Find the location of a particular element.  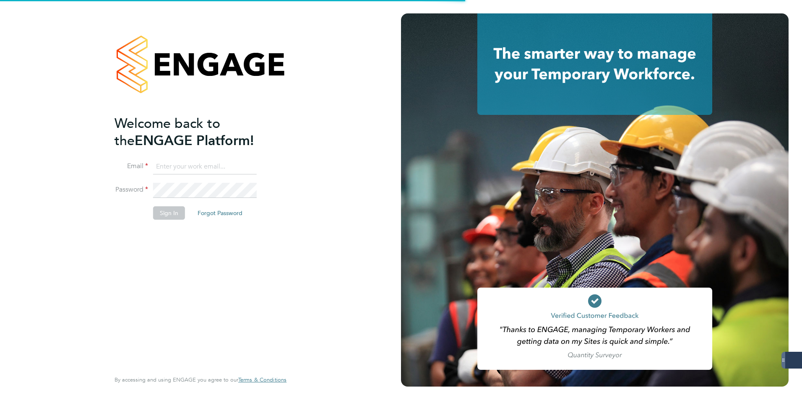

button: Sign In is located at coordinates (169, 213).